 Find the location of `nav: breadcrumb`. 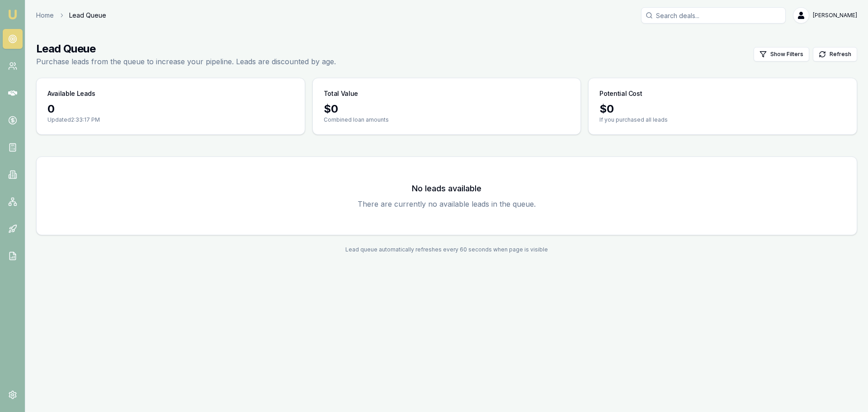

nav: breadcrumb is located at coordinates (71, 15).